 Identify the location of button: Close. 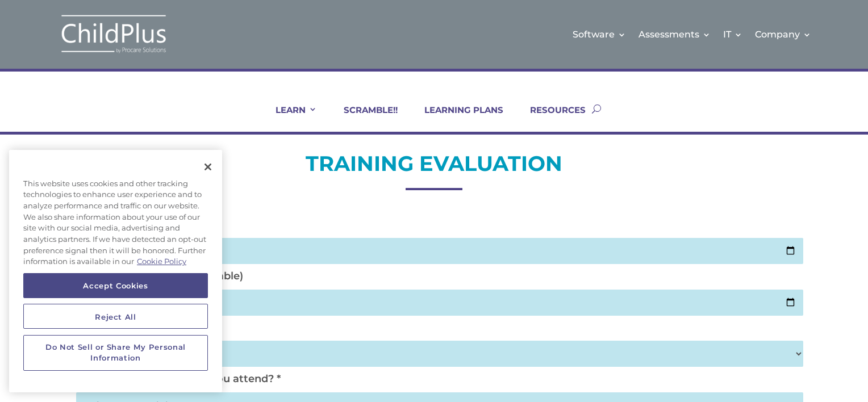
(208, 167).